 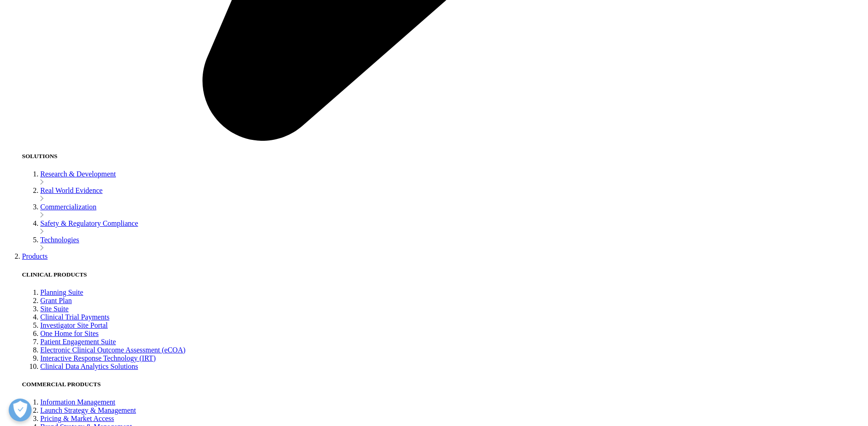 What do you see at coordinates (112, 350) in the screenshot?
I see `a: Electronic Clinical Outcome Assessment (eCOA)` at bounding box center [112, 350].